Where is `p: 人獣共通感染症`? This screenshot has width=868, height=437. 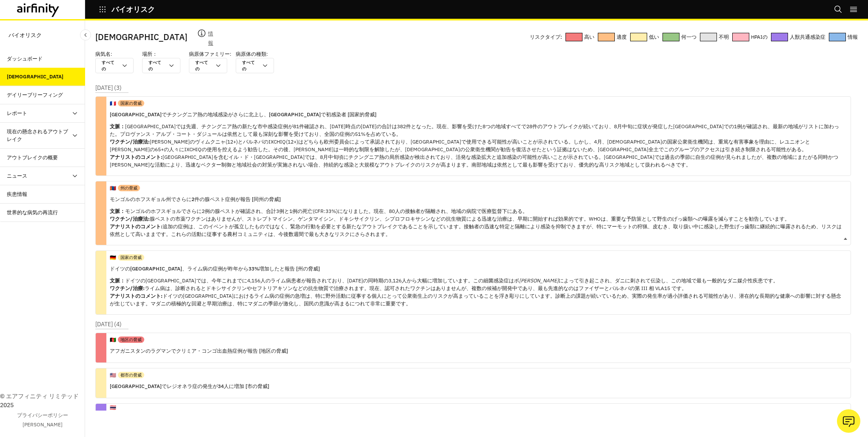 p: 人獣共通感染症 is located at coordinates (807, 37).